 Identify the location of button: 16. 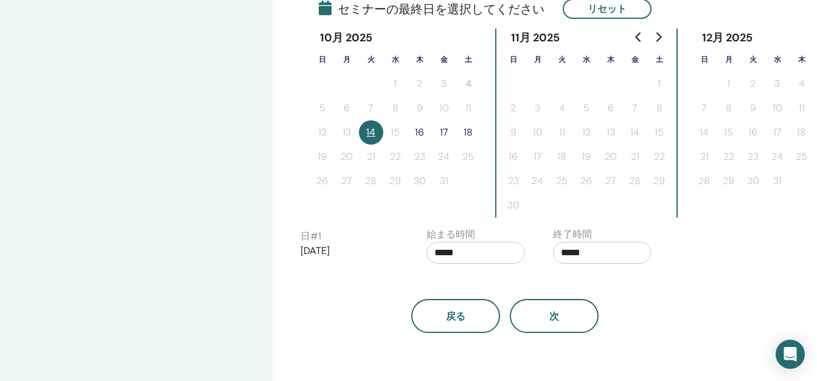
(513, 157).